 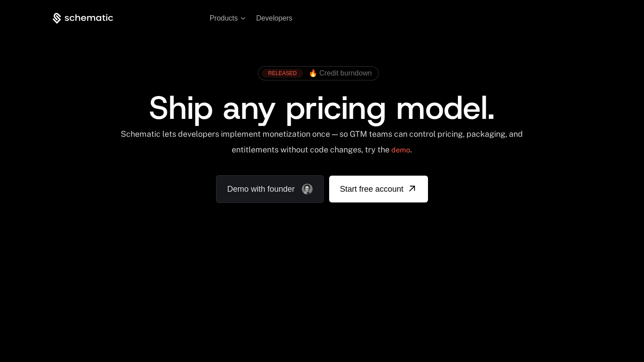 What do you see at coordinates (316, 74) in the screenshot?
I see `a: [object Object],[object Object]` at bounding box center [316, 74].